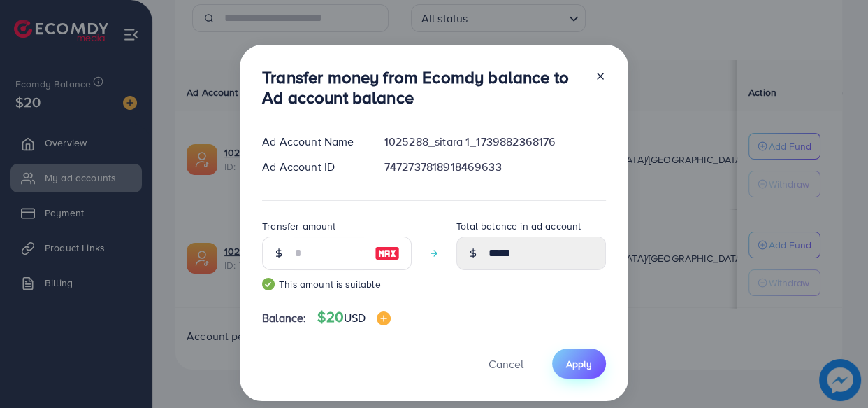 This screenshot has height=408, width=868. I want to click on h4: $20, so click(353, 317).